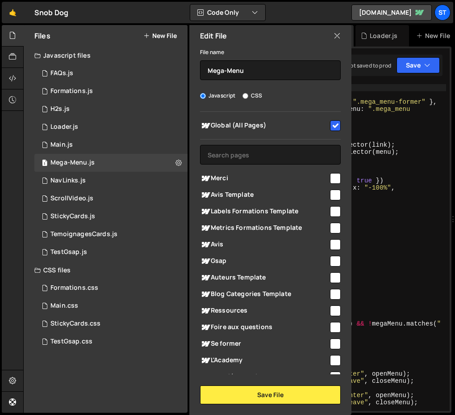  What do you see at coordinates (218, 96) in the screenshot?
I see `label: Javascript` at bounding box center [218, 96].